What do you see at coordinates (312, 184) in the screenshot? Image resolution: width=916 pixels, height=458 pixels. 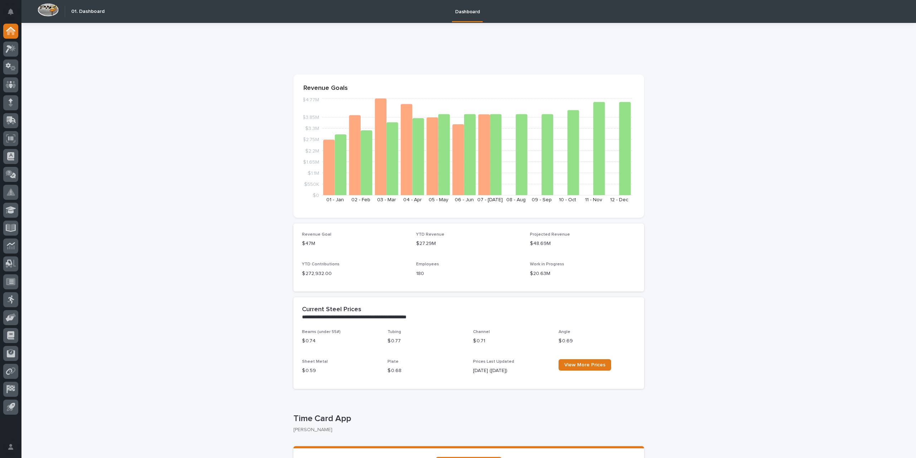 I see `tspan: $550K` at bounding box center [312, 184].